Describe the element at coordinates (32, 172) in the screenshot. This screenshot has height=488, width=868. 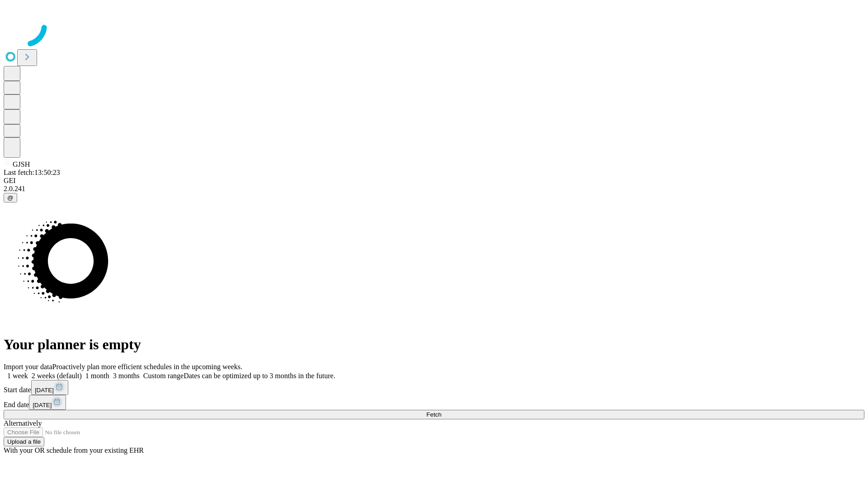
I see `span: Last fetch: 13:50:23` at that location.